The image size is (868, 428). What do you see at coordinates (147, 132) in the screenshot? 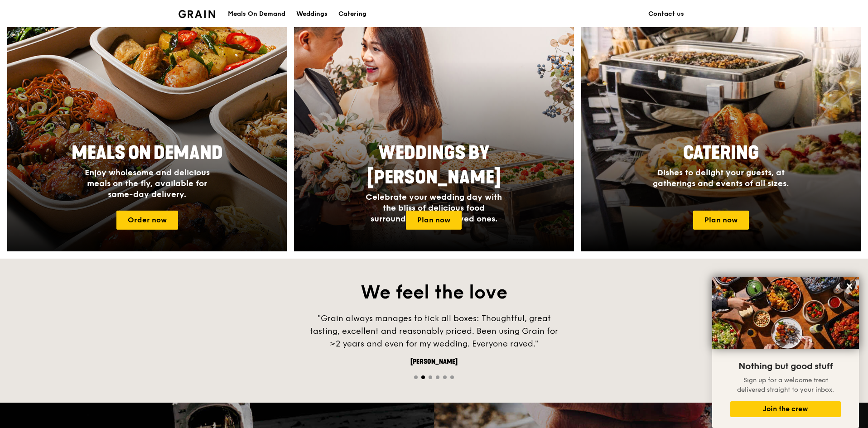
I see `a: Meals On DemandEnjoy wholesome and delicious meals on the fly, available for same-day delivery.Or...` at bounding box center [147, 132].